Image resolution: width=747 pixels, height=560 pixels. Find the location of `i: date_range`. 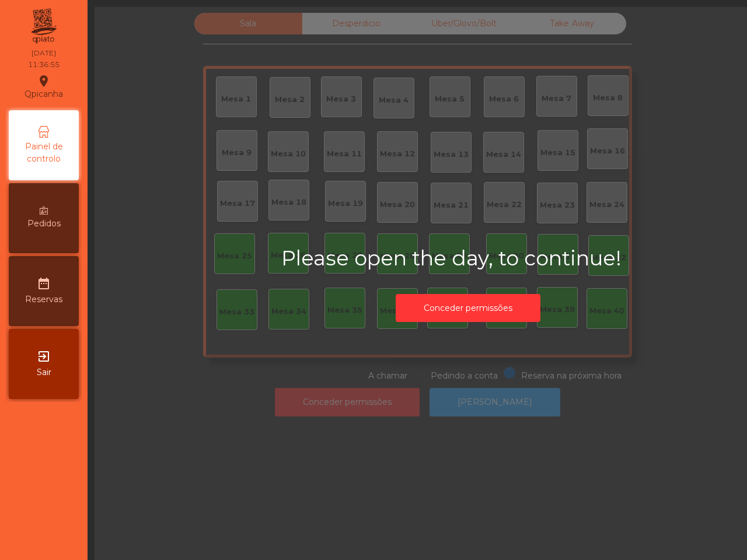

i: date_range is located at coordinates (44, 284).